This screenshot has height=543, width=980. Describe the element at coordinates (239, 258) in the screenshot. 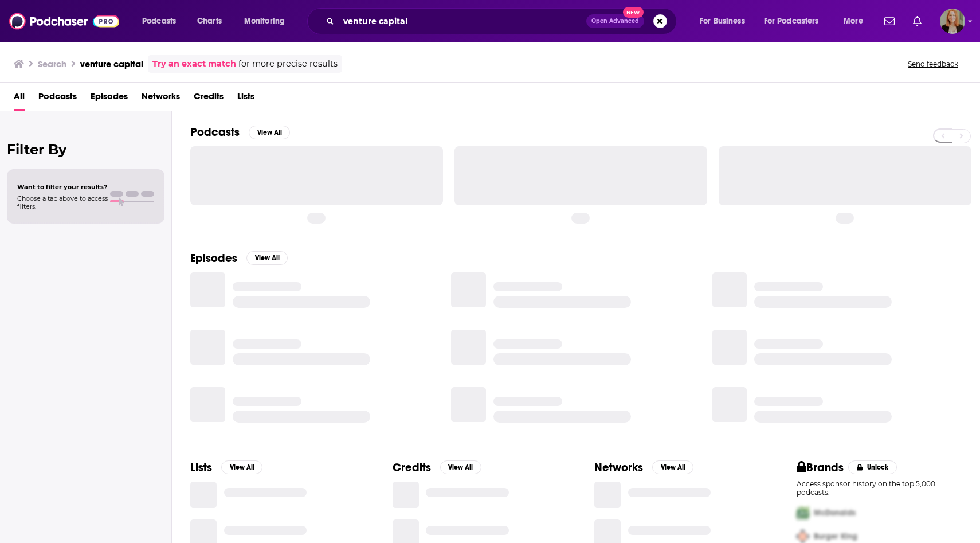

I see `a: EpisodesView All` at that location.